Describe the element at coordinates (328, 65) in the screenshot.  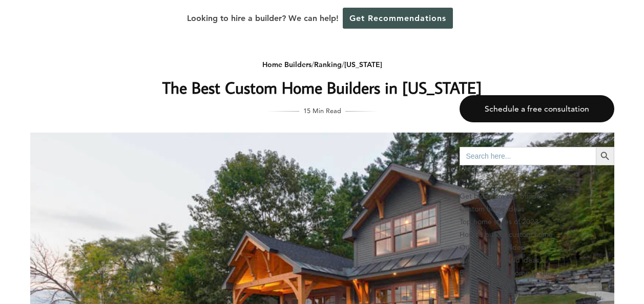
I see `a: Ranking` at that location.